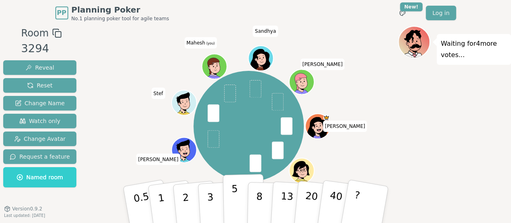 The height and width of the screenshot is (223, 511). I want to click on span: Room, so click(35, 33).